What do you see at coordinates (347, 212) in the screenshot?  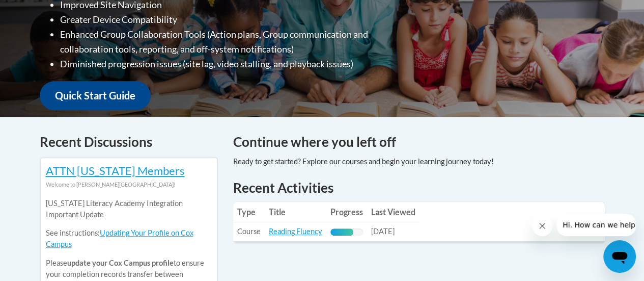 I see `th: Progress` at bounding box center [347, 212].